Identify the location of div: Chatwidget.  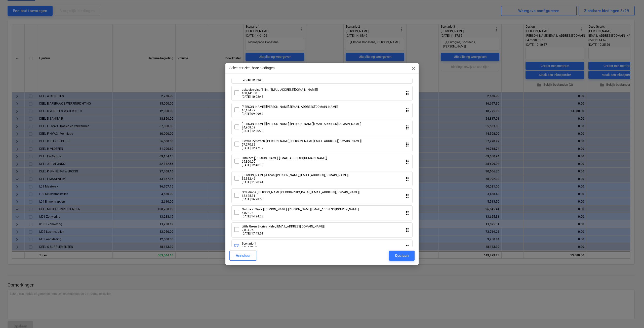
(631, 316).